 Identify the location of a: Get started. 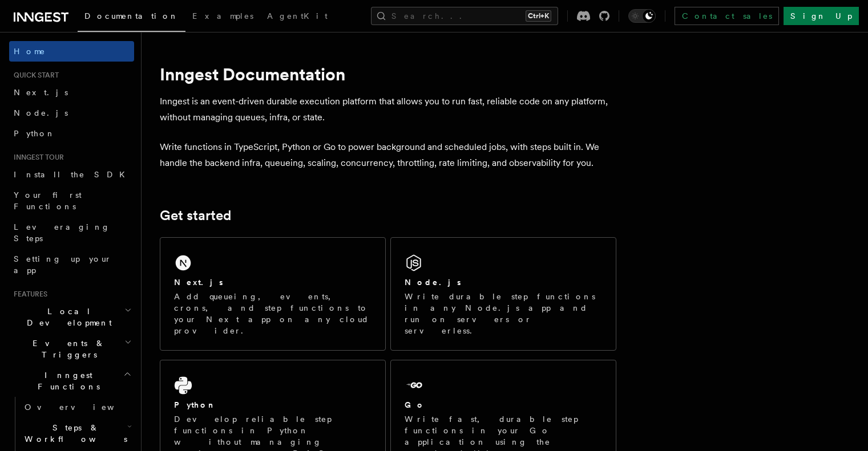
(195, 216).